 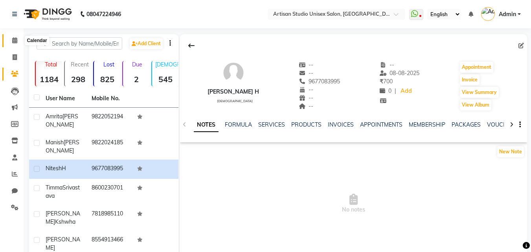 What do you see at coordinates (476, 67) in the screenshot?
I see `button: Appointment` at bounding box center [476, 67].